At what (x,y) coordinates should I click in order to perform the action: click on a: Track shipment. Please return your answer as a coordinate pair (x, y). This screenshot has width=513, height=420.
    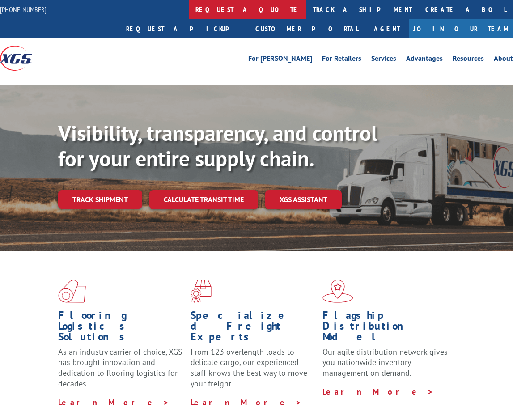
    Looking at the image, I should click on (100, 199).